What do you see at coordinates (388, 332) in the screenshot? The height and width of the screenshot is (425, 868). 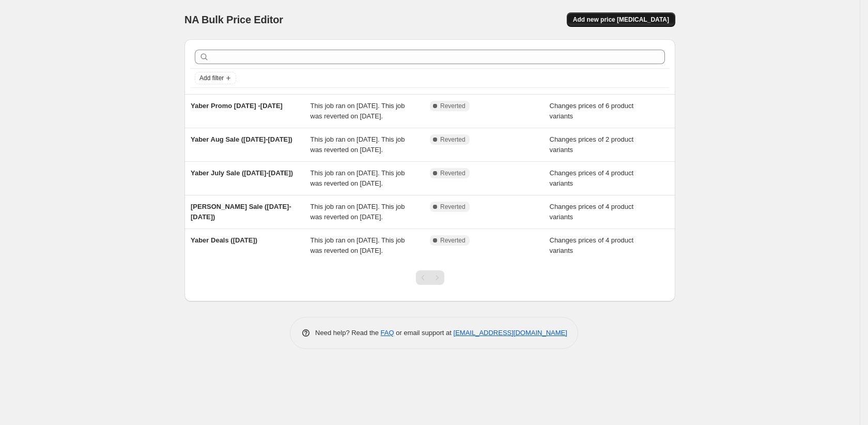 I see `a: FAQ` at bounding box center [388, 332].